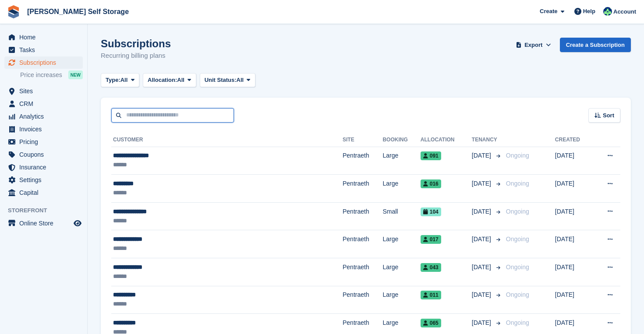  I want to click on span: Storefront, so click(47, 211).